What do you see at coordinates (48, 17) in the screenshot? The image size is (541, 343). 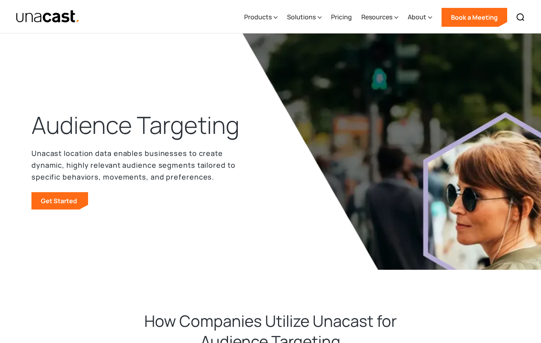 I see `a: home` at bounding box center [48, 17].